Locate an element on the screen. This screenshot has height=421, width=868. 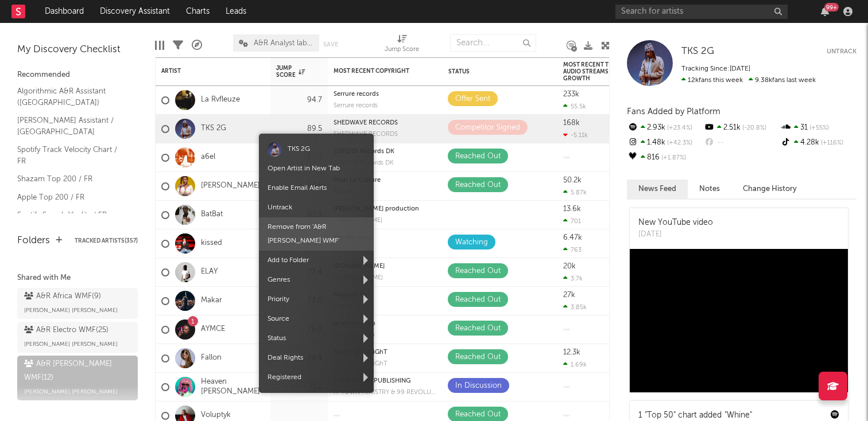
div: H-TOWN MINISTRY & 99 REVOLUTION is located at coordinates (385, 392).